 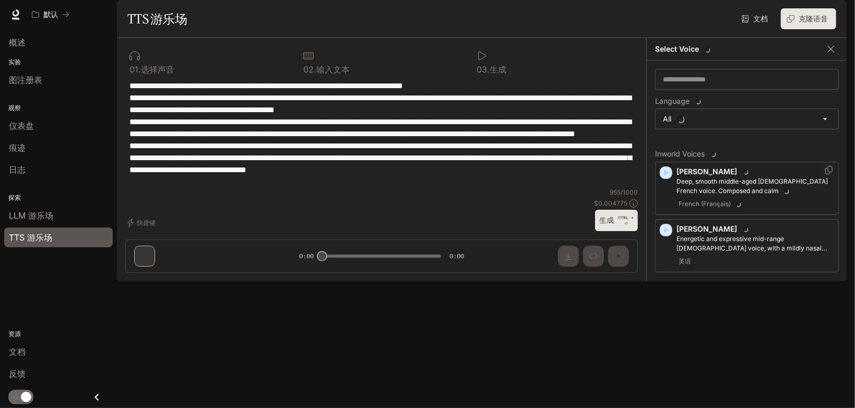 I want to click on font: 文档, so click(x=760, y=18).